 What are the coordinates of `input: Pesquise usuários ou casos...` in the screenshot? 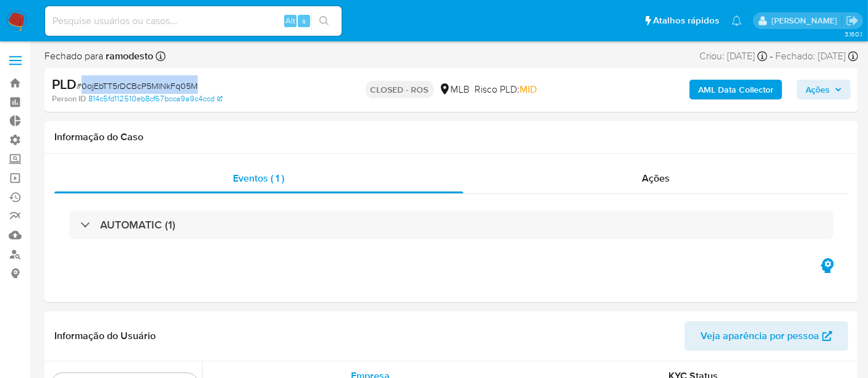 It's located at (194, 21).